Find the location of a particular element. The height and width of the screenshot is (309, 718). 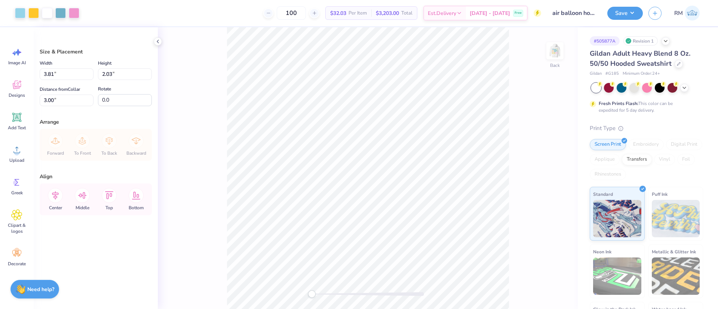

div: Back is located at coordinates (555, 65).